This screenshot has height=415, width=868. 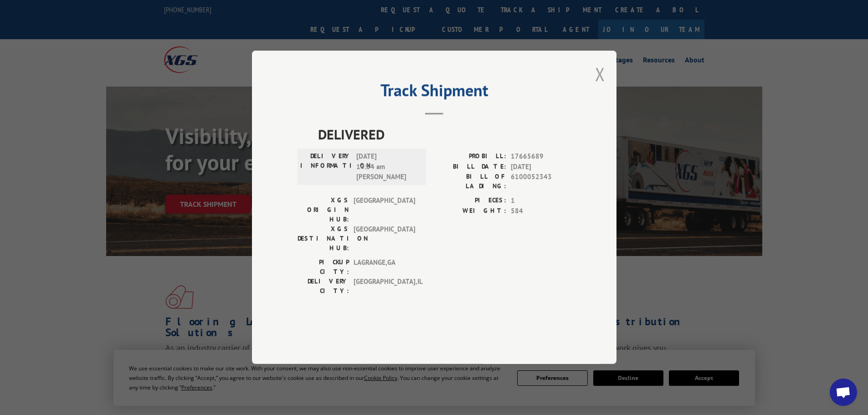 I want to click on label: DELIVERY CITY:, so click(x=323, y=287).